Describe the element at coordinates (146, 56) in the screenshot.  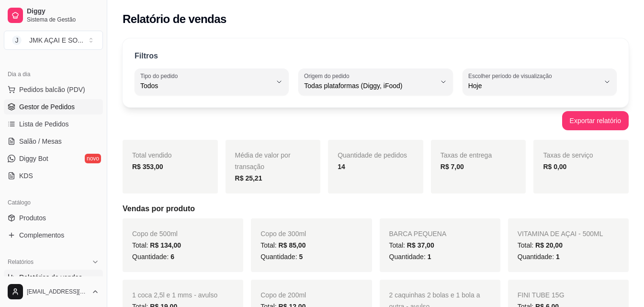
I see `p: Filtros` at that location.